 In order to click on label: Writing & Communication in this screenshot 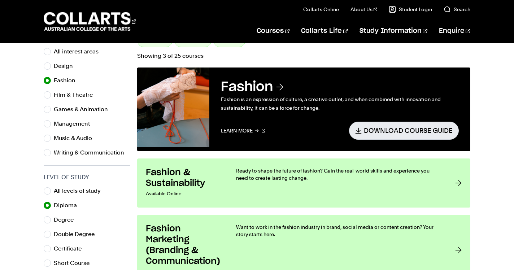, I will do `click(92, 153)`.